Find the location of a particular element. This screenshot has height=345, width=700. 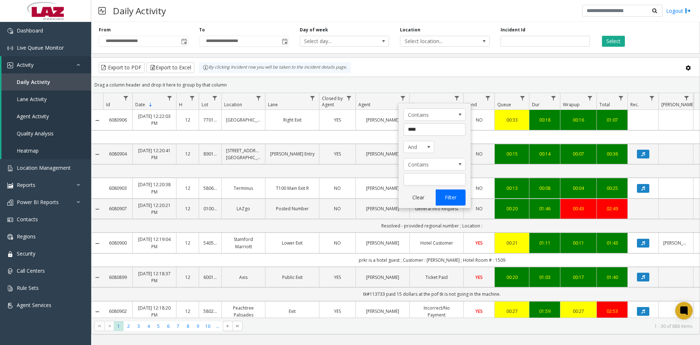

span: Page 10 is located at coordinates (208, 326).